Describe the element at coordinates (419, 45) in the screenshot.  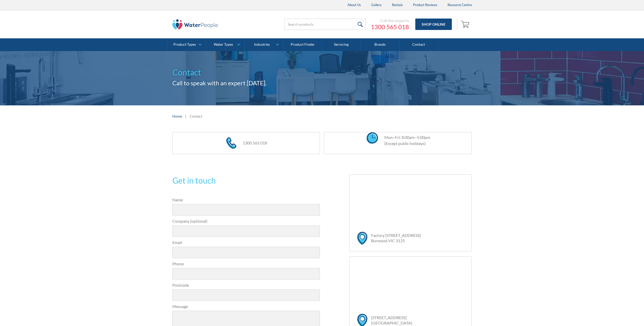
I see `a: Contact` at that location.